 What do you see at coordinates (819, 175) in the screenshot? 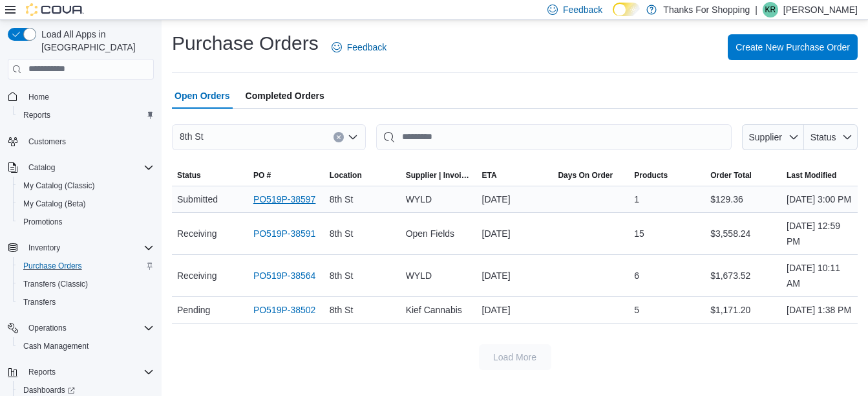
I see `button: Last Modified` at bounding box center [819, 175].